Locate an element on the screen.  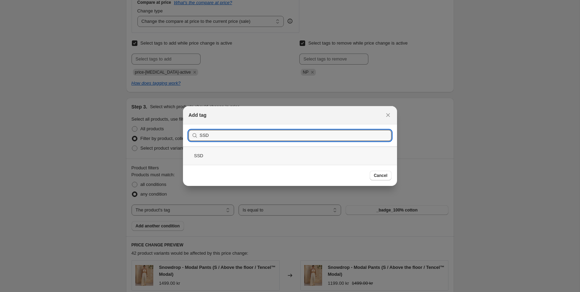
input: Search tags is located at coordinates (295, 135).